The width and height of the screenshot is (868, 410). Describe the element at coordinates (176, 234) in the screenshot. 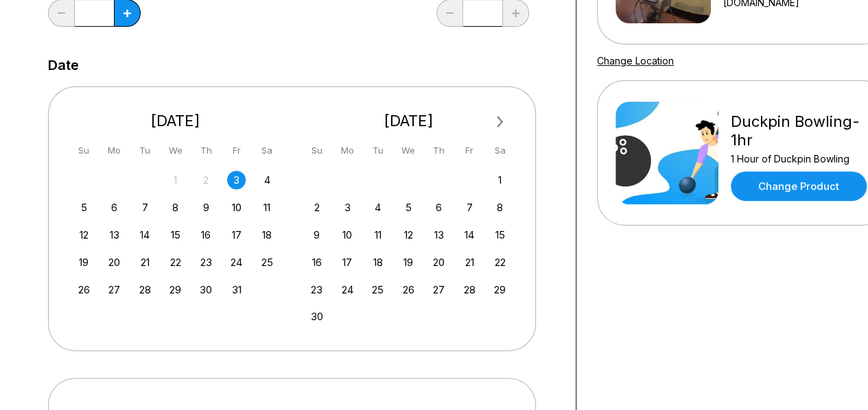

I see `div: month 2025-10` at that location.